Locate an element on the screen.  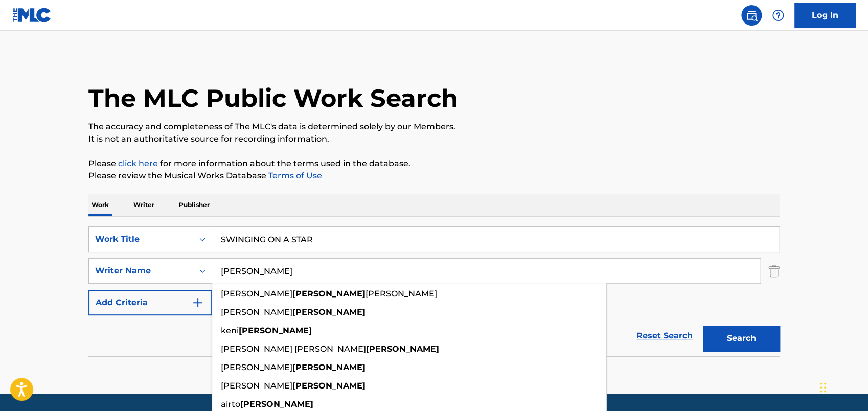
a: Log In is located at coordinates (825, 15).